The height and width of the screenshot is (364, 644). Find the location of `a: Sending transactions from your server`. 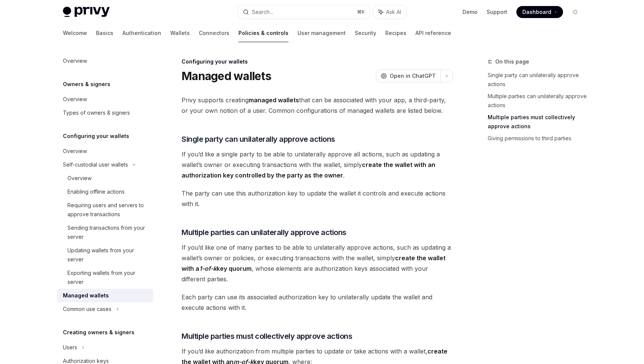

a: Sending transactions from your server is located at coordinates (105, 233).